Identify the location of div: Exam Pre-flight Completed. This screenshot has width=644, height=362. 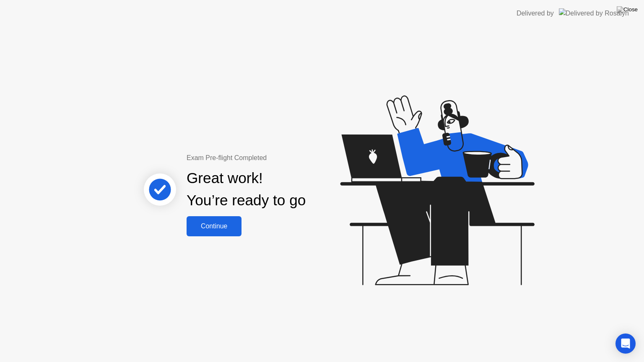
(273, 158).